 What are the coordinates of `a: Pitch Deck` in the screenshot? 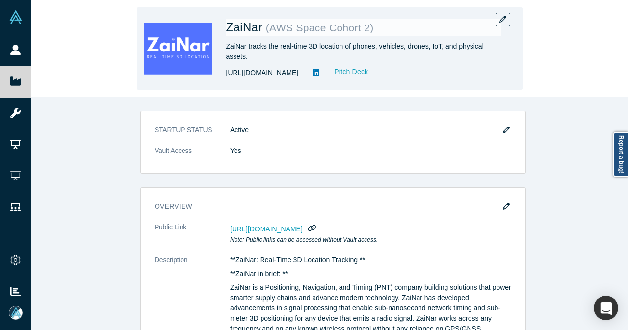 It's located at (346, 72).